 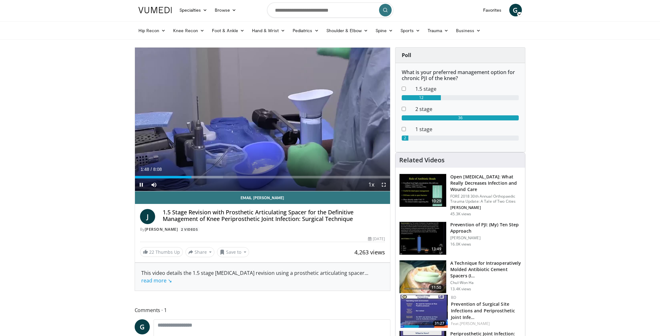 I want to click on a: Prevention of Surgical Site Infections and Periprosthetic Joint Infe…, so click(x=483, y=311).